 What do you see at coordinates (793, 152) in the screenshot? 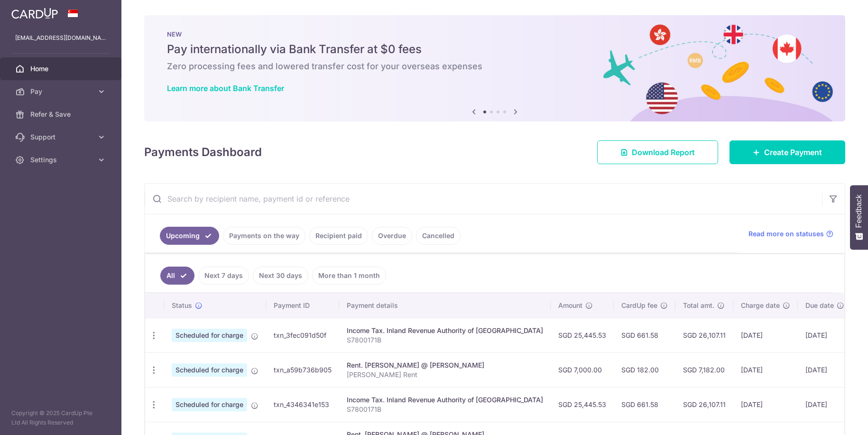
I see `span: Create Payment` at bounding box center [793, 152].